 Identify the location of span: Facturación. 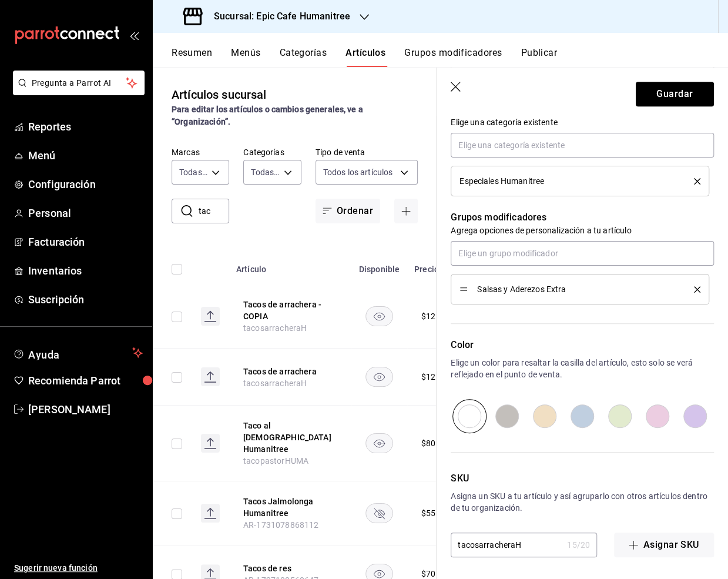
(85, 241).